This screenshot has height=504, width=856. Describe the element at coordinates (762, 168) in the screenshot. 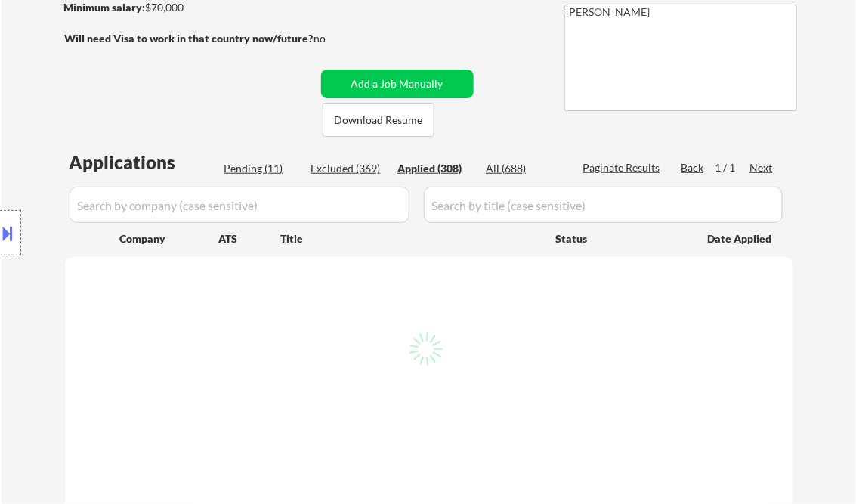

I see `div: Next` at that location.